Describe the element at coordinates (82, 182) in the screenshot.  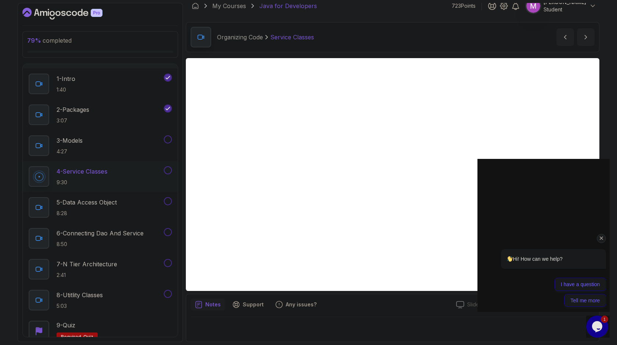
I see `p: 9:30` at that location.